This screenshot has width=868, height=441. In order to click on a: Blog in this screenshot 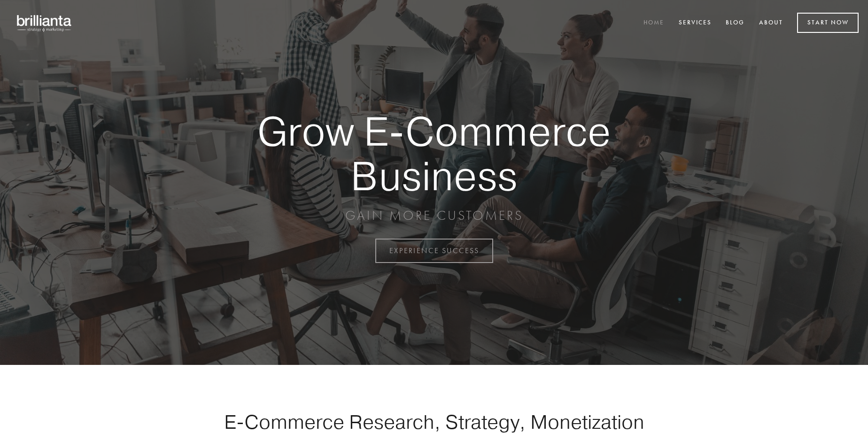, I will do `click(735, 23)`.